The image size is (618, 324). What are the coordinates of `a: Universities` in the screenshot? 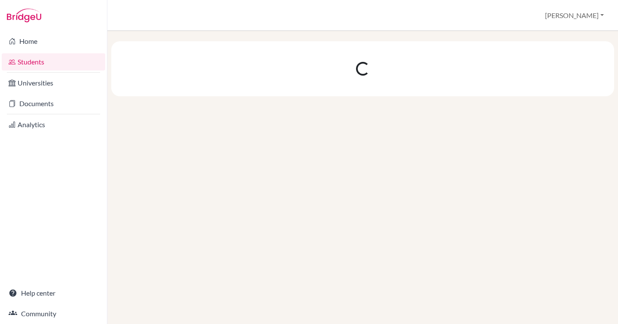 It's located at (53, 83).